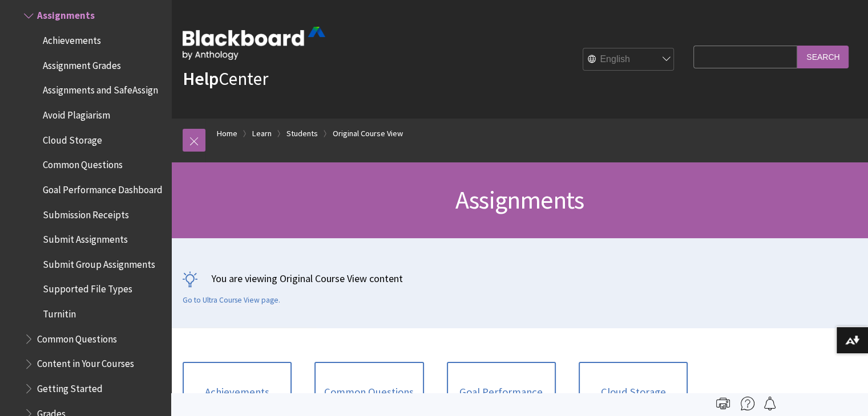 The width and height of the screenshot is (868, 416). I want to click on strong: Help, so click(200, 79).